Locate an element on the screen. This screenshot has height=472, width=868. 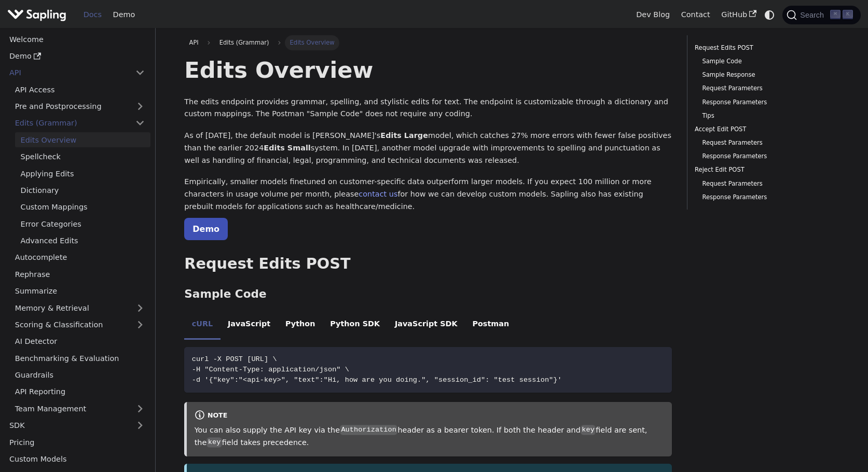
a: Reject Edit POST is located at coordinates (765, 170).